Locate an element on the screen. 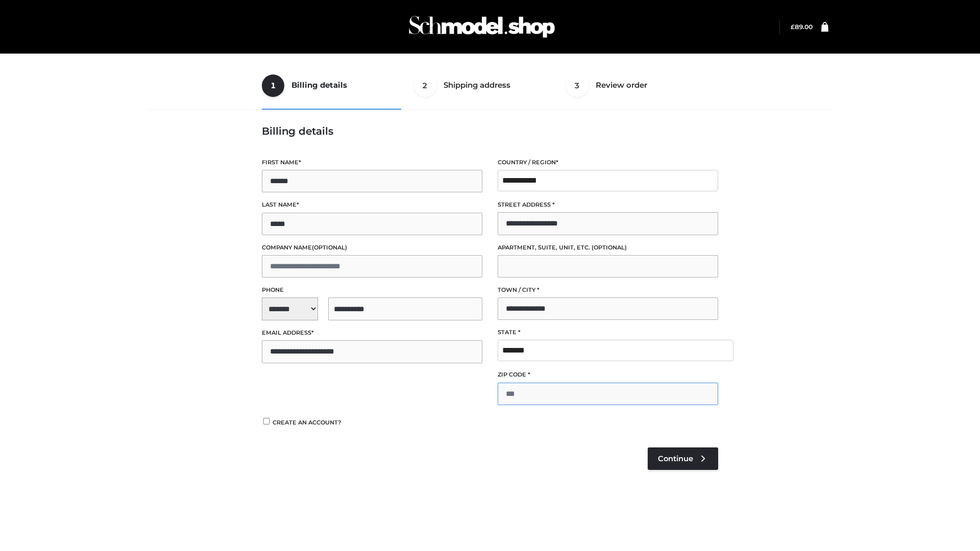  a: Schmodel Admin 964 is located at coordinates (482, 27).